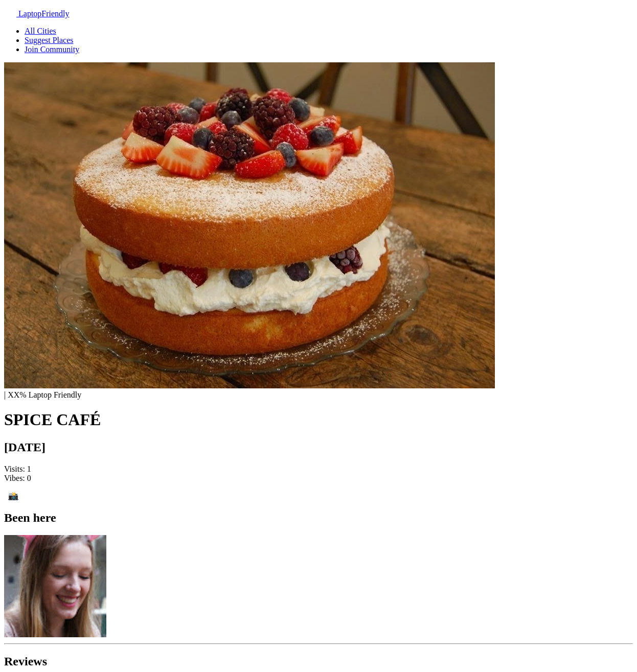 The image size is (637, 672). I want to click on a: Suggest Places, so click(49, 39).